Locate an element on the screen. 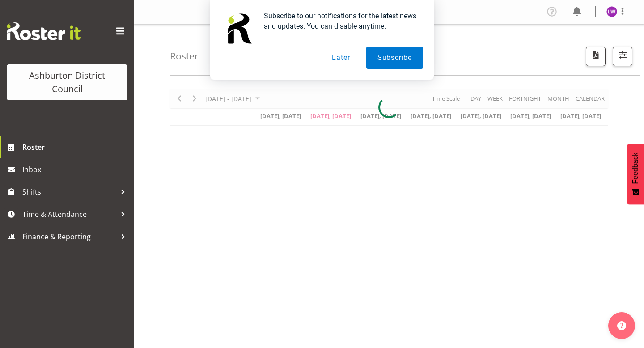  div: Subscribe to our notifications for the latest news and updates. You can disable anytime. is located at coordinates (340, 21).